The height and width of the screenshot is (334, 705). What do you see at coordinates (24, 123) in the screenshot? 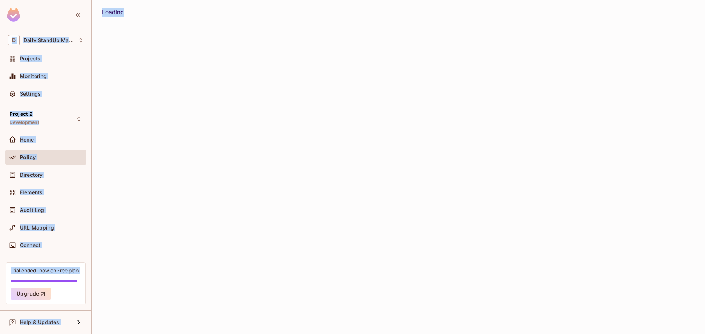
I see `span: Development` at bounding box center [24, 123].